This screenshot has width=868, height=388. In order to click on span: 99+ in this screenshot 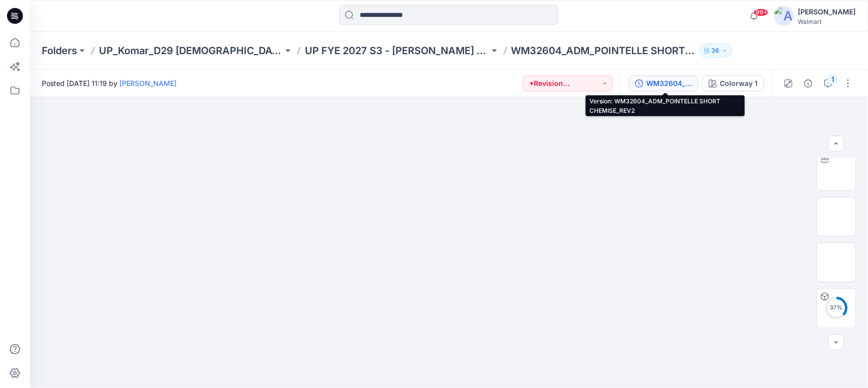, I will do `click(761, 12)`.